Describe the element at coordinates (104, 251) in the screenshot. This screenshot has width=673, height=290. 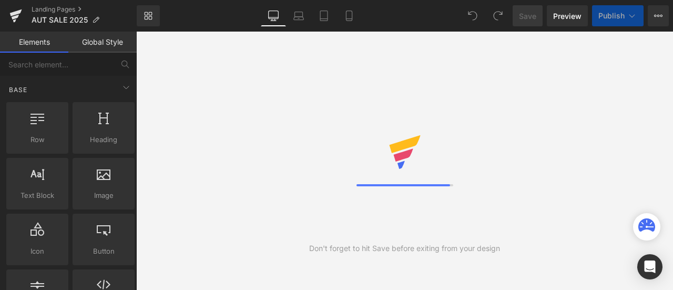
I see `span: Button` at that location.